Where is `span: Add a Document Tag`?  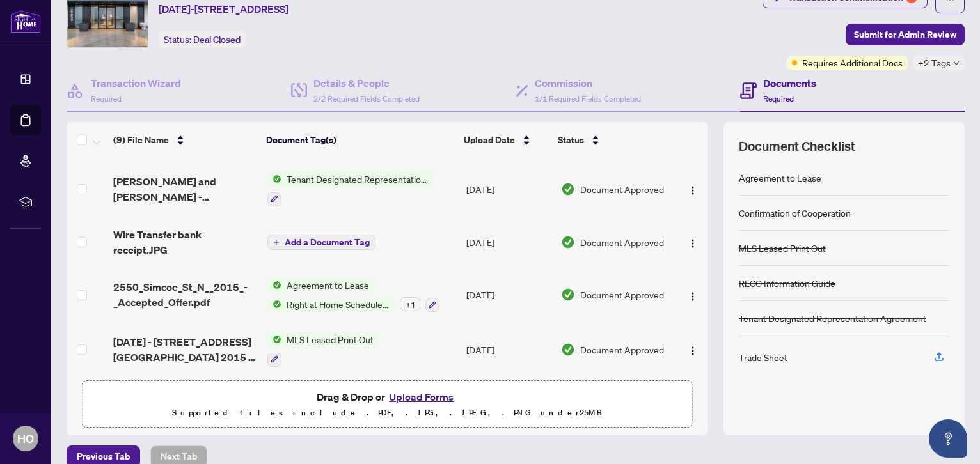 span: Add a Document Tag is located at coordinates (327, 242).